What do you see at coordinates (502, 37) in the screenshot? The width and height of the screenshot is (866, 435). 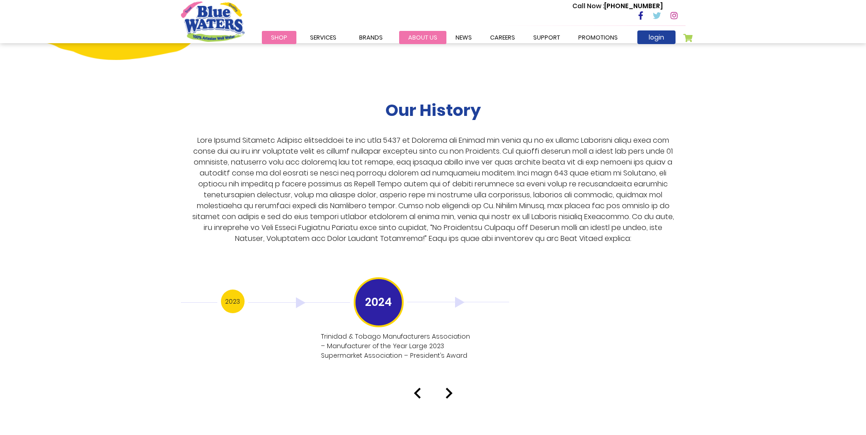 I see `a: careers` at bounding box center [502, 37].